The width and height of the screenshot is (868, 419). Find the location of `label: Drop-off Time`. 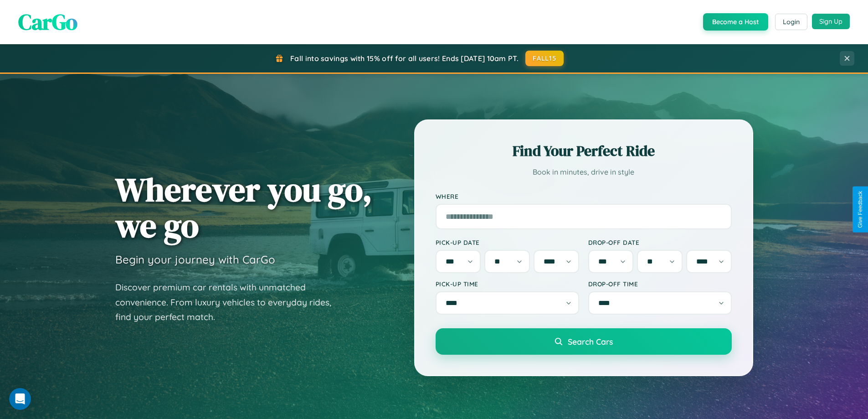

label: Drop-off Time is located at coordinates (660, 284).